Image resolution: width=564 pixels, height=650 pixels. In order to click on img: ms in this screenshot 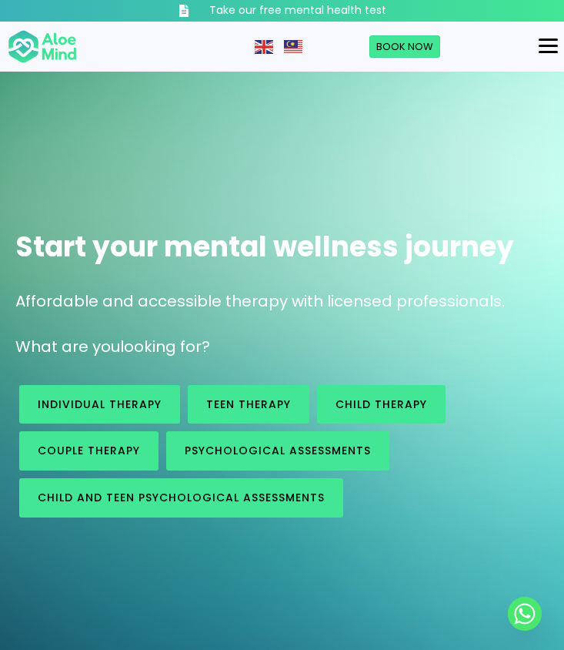, I will do `click(293, 47)`.